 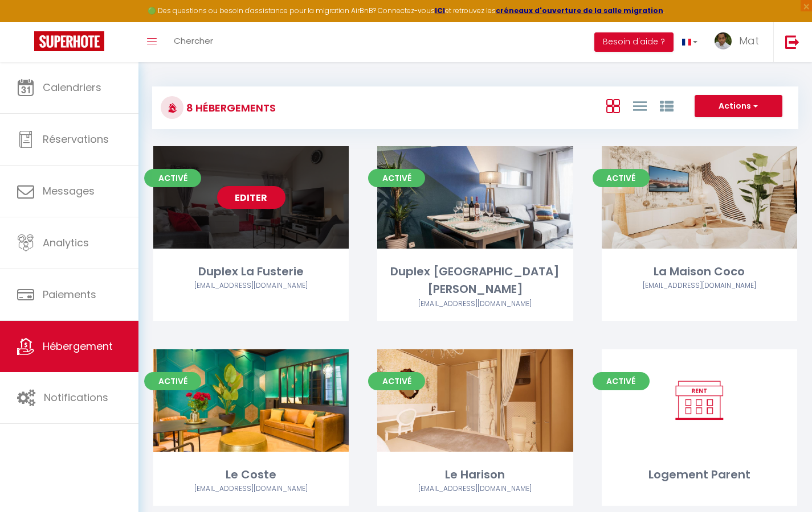 What do you see at coordinates (634, 42) in the screenshot?
I see `button: Besoin d'aide ?` at bounding box center [634, 42].